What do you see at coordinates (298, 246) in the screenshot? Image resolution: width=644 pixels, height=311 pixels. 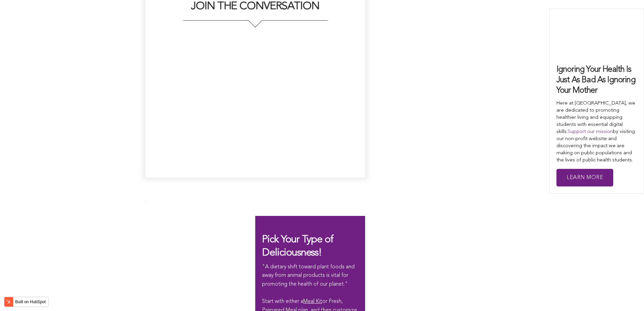 I see `span: Pick Your Type of Deliciousness!` at bounding box center [298, 246].